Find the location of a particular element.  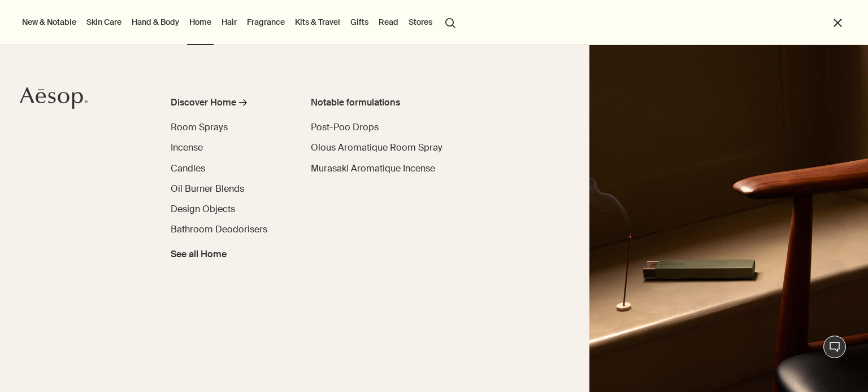

a: Hand & Body is located at coordinates (155, 22).